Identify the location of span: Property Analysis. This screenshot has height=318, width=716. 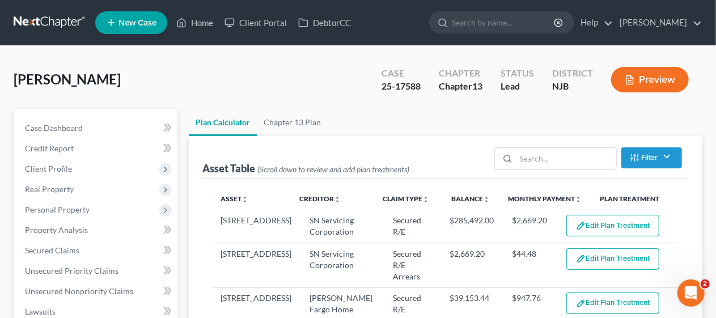
(56, 230).